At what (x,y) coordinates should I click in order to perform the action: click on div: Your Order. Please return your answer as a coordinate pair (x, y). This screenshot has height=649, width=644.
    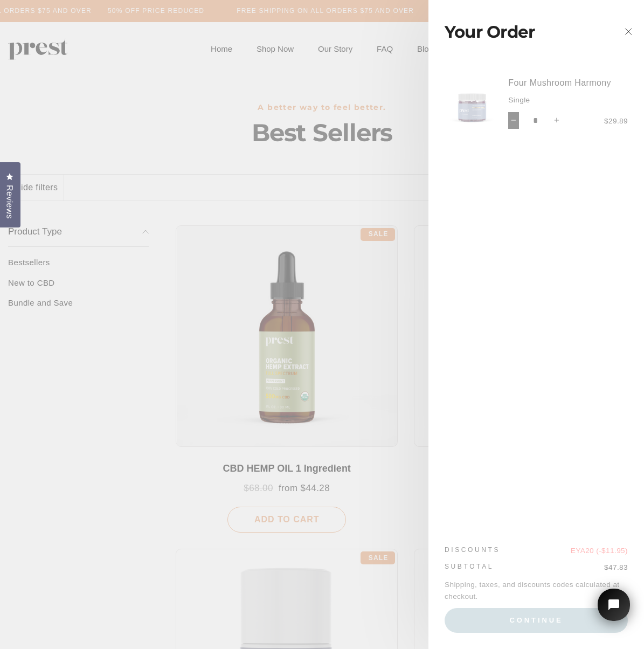
    Looking at the image, I should click on (521, 31).